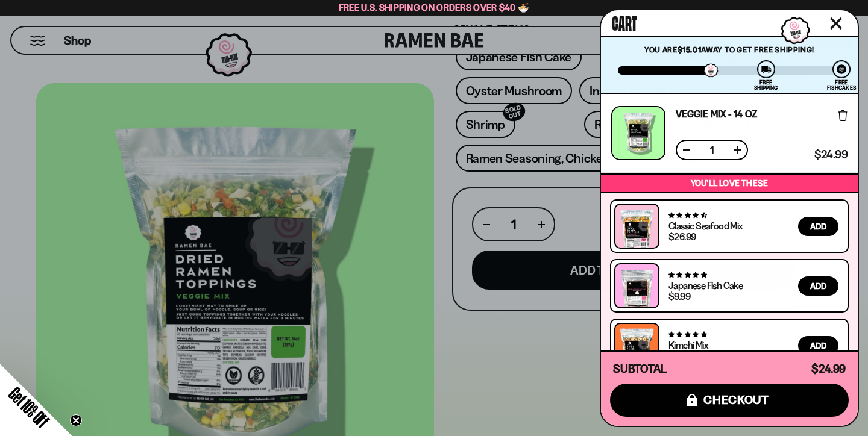  I want to click on a: Classic Seafood Mix, so click(705, 226).